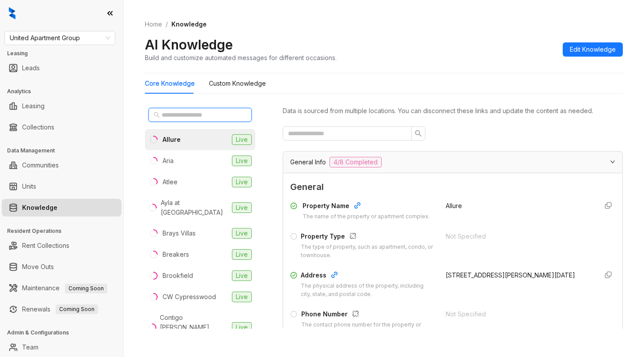 The width and height of the screenshot is (644, 357). I want to click on h3: Admin & Configurations, so click(65, 333).